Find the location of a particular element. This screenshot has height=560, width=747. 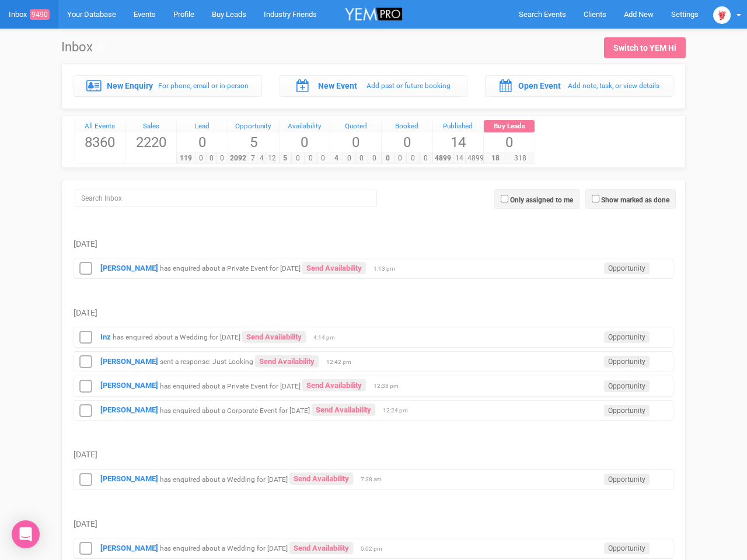

span: Add New is located at coordinates (638, 14).